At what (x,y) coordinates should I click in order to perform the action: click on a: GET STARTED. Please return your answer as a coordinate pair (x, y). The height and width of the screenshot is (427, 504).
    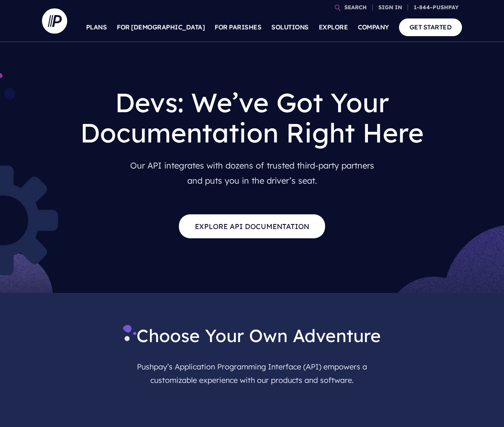
    Looking at the image, I should click on (430, 27).